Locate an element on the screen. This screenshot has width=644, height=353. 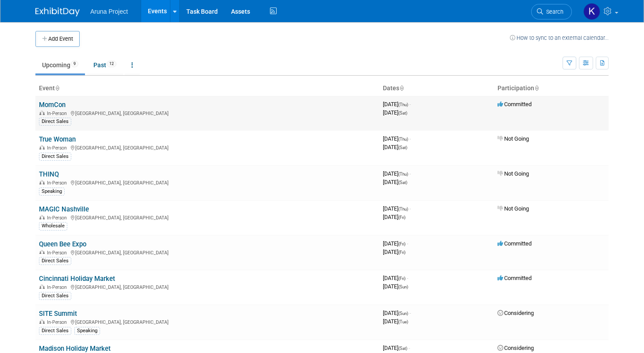
th: Participation is located at coordinates (551, 88).